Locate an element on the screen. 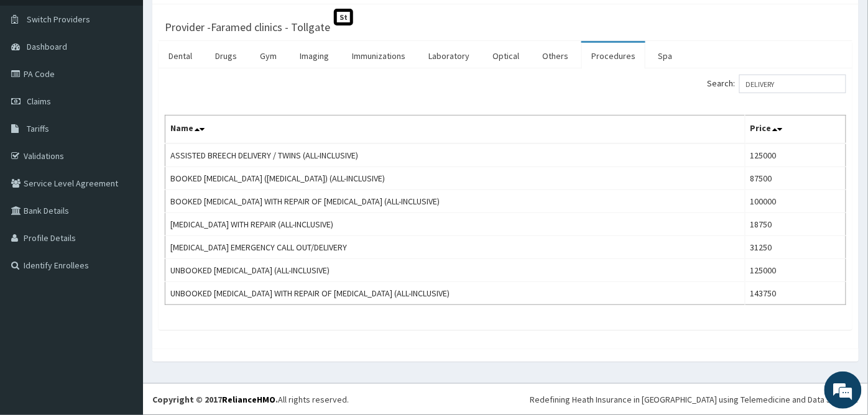 This screenshot has height=415, width=868. th: Price is located at coordinates (795, 130).